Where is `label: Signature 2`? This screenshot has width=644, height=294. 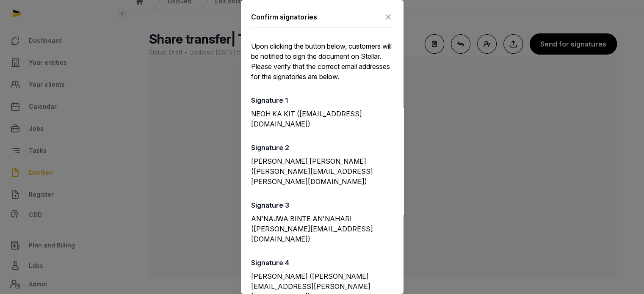
label: Signature 2 is located at coordinates (322, 148).